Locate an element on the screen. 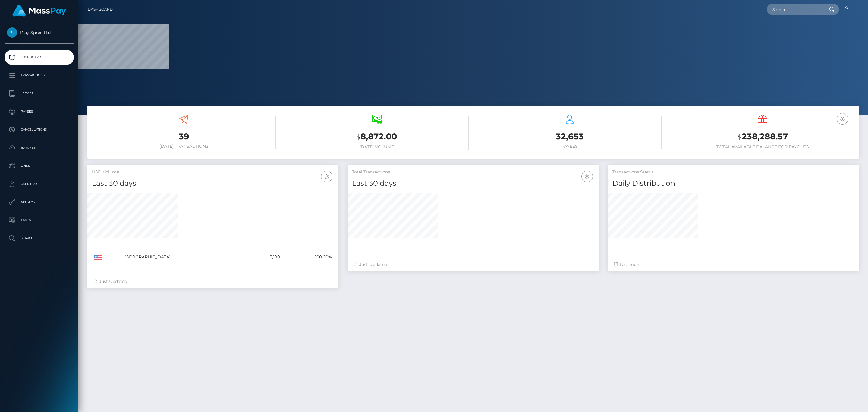 The height and width of the screenshot is (412, 868). input: Search... is located at coordinates (795, 10).